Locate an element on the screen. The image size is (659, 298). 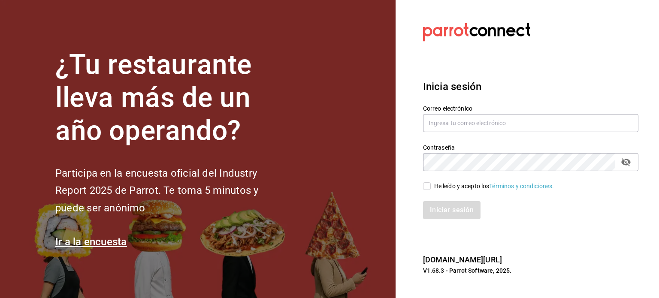
a: Términos y condiciones. is located at coordinates (521, 186).